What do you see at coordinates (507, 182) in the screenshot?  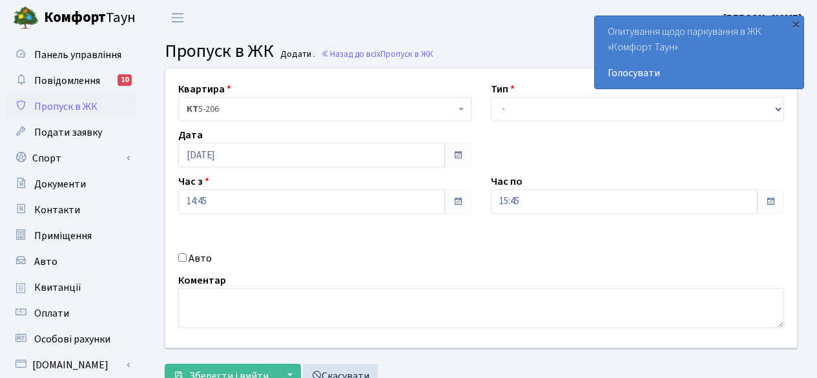 I see `label: Час по` at bounding box center [507, 182].